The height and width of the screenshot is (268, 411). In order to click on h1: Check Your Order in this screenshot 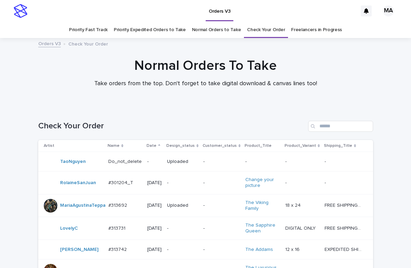, I will do `click(172, 126)`.